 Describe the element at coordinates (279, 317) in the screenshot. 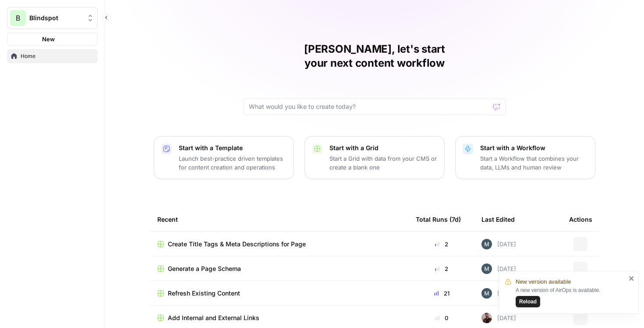

I see `a: Add Internal and External Links` at that location.